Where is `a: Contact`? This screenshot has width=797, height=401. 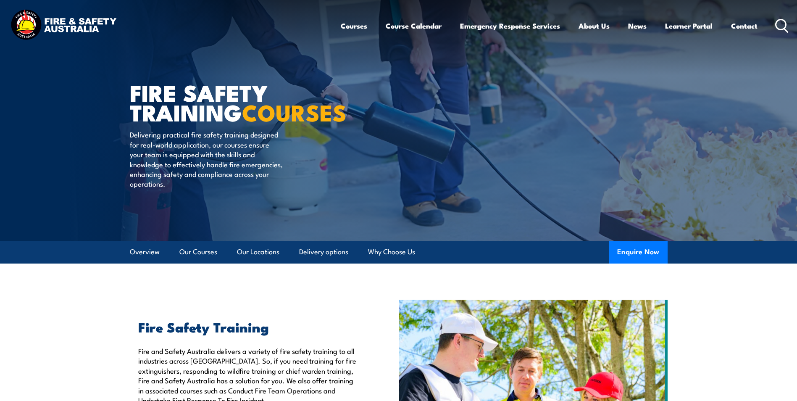 a: Contact is located at coordinates (744, 26).